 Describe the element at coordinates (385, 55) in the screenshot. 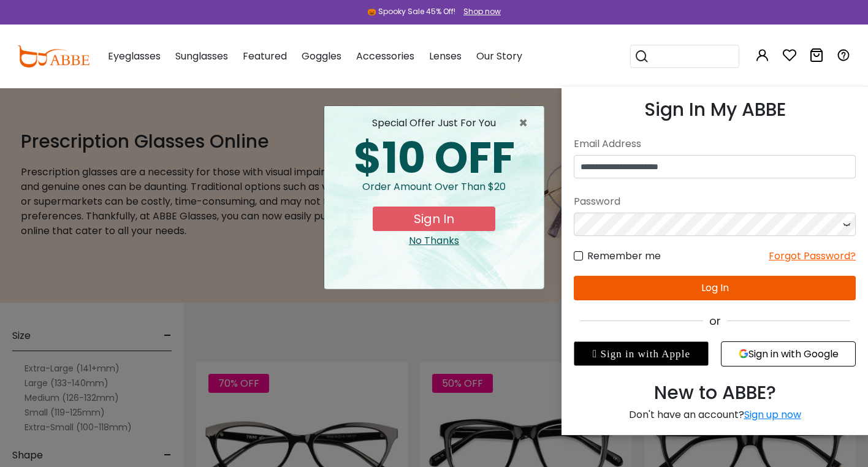

I see `span: Accessories` at that location.